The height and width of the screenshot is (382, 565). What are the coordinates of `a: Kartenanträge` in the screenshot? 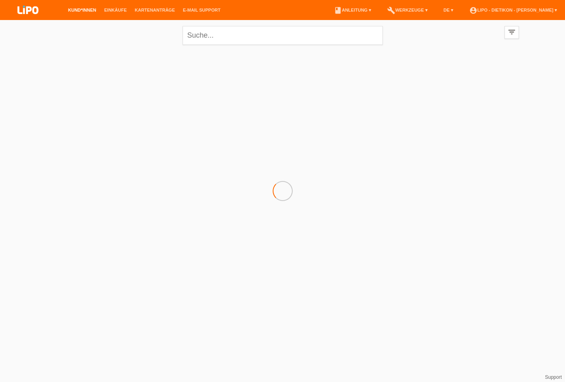 It's located at (155, 10).